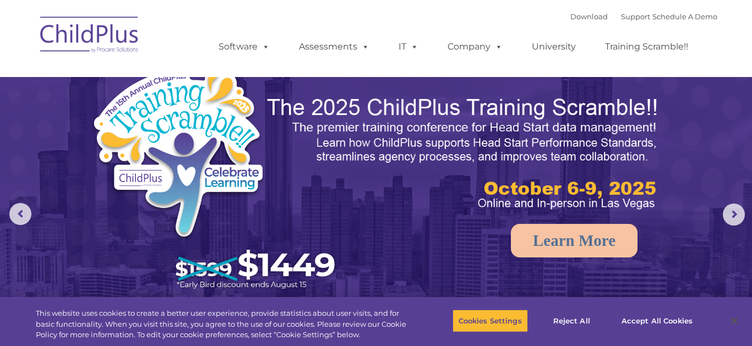 This screenshot has height=346, width=752. What do you see at coordinates (685, 17) in the screenshot?
I see `a: Schedule A Demo` at bounding box center [685, 17].